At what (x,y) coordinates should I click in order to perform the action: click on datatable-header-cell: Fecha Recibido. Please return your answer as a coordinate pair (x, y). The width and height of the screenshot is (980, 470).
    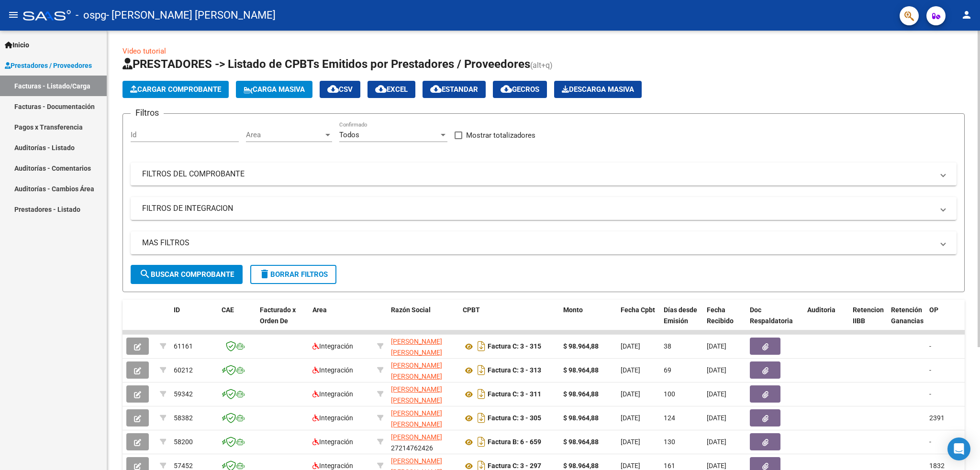
    Looking at the image, I should click on (725, 321).